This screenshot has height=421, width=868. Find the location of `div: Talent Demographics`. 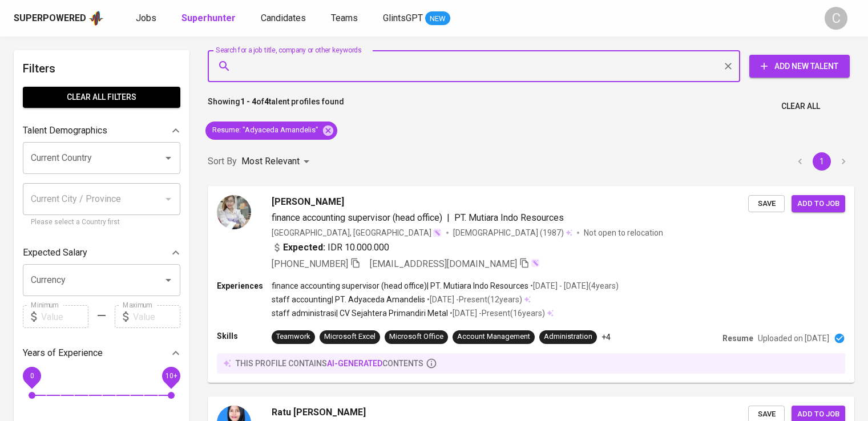

div: Talent Demographics is located at coordinates (101, 130).